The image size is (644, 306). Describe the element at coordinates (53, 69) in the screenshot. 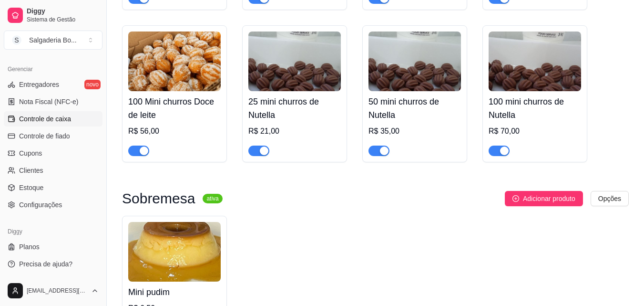

I see `div: Gerenciar` at that location.